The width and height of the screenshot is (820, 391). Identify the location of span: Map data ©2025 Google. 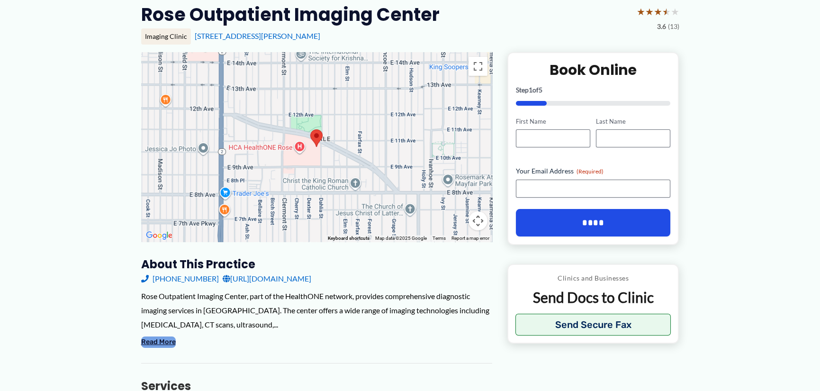
(401, 238).